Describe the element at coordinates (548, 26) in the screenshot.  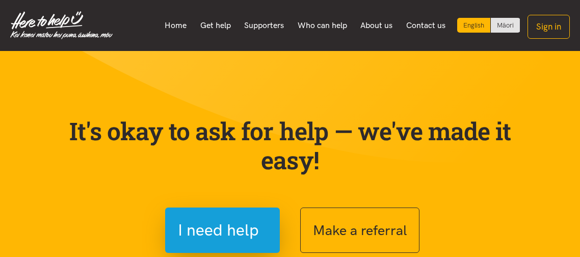
I see `button: Sign in` at that location.